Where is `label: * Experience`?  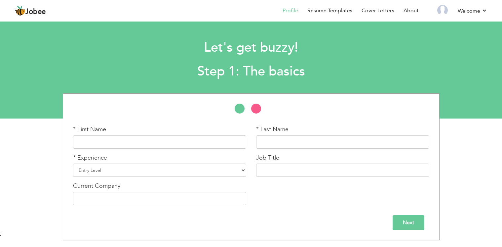
label: * Experience is located at coordinates (90, 158).